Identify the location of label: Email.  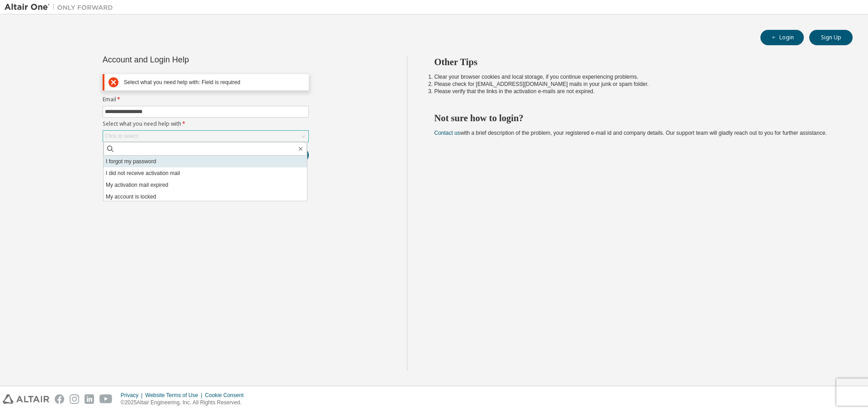
(206, 99).